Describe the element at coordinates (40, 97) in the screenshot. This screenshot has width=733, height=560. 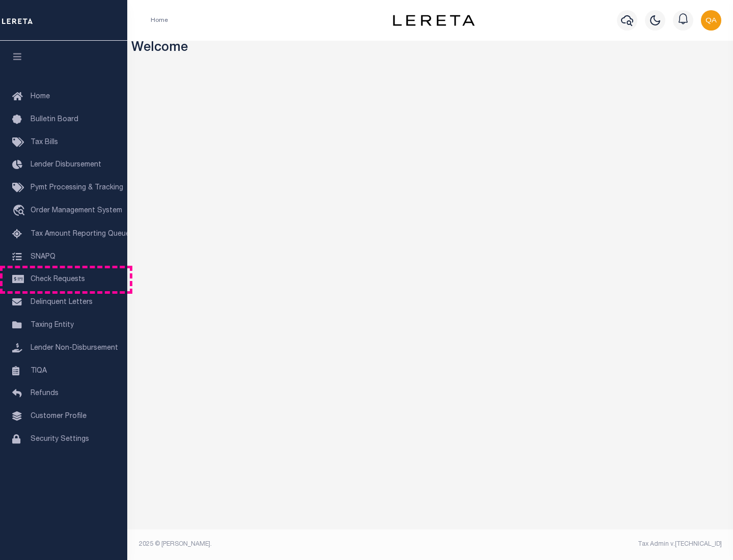
I see `span: Home` at that location.